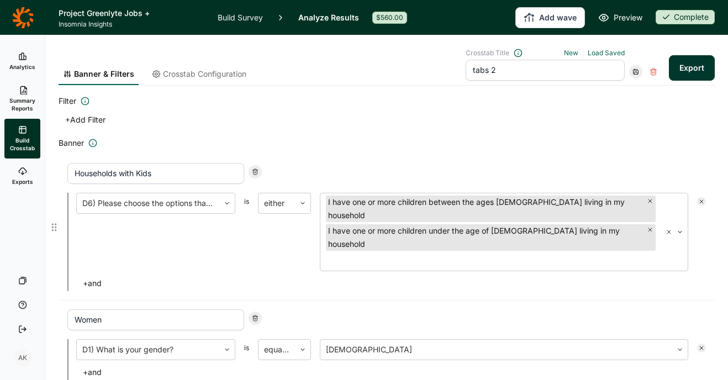 The width and height of the screenshot is (728, 380). Describe the element at coordinates (22, 144) in the screenshot. I see `span: Build Crosstab` at that location.